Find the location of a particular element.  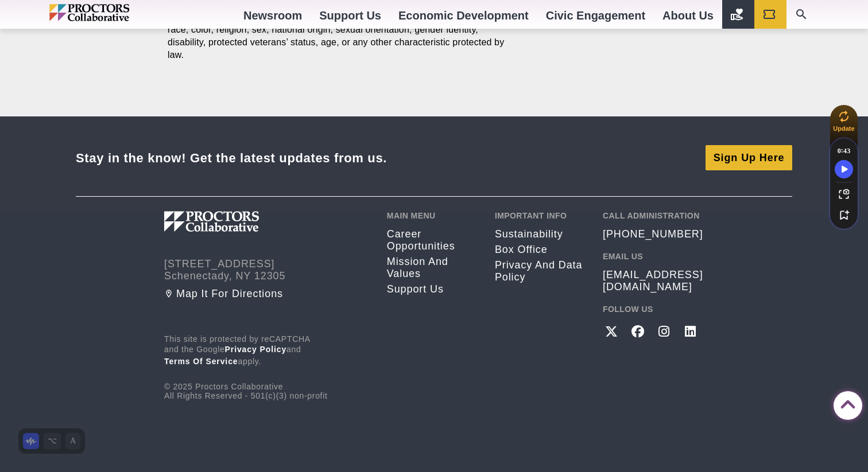

a: Privacy and Data Policy is located at coordinates (540, 271).